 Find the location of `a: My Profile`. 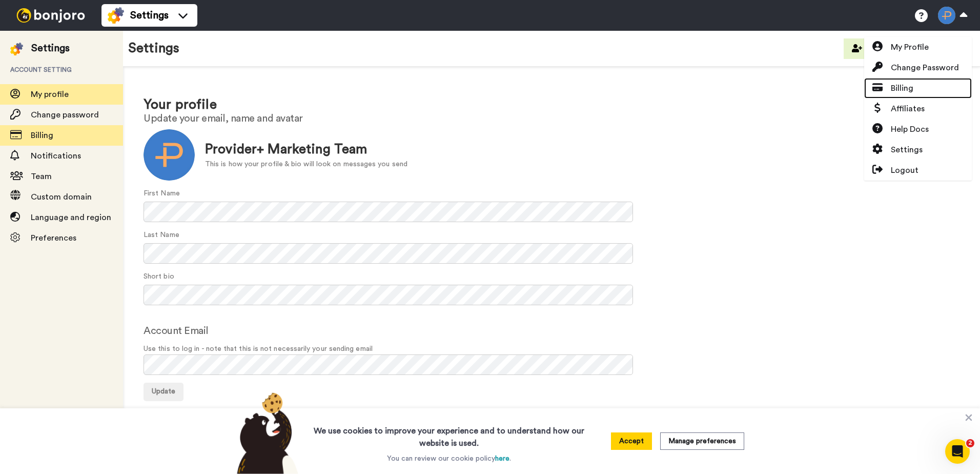

a: My Profile is located at coordinates (917, 47).